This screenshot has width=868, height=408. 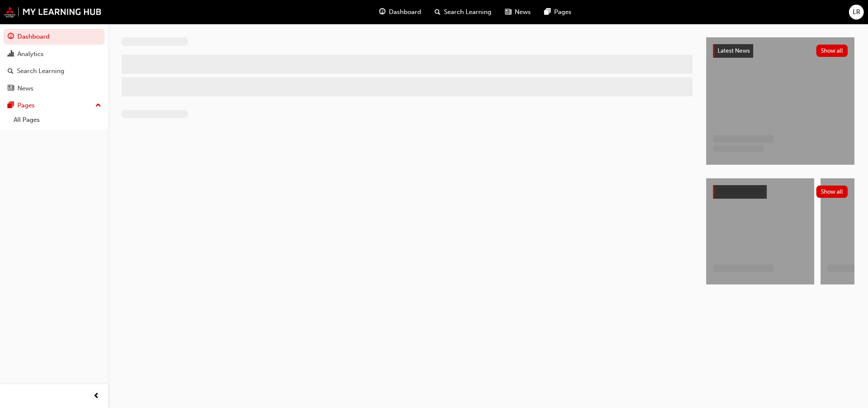 I want to click on span: Search Learning, so click(x=468, y=12).